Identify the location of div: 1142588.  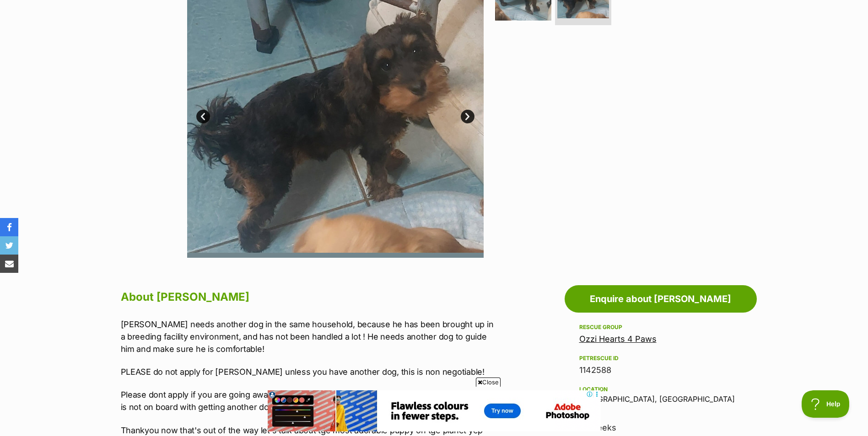
(661, 370).